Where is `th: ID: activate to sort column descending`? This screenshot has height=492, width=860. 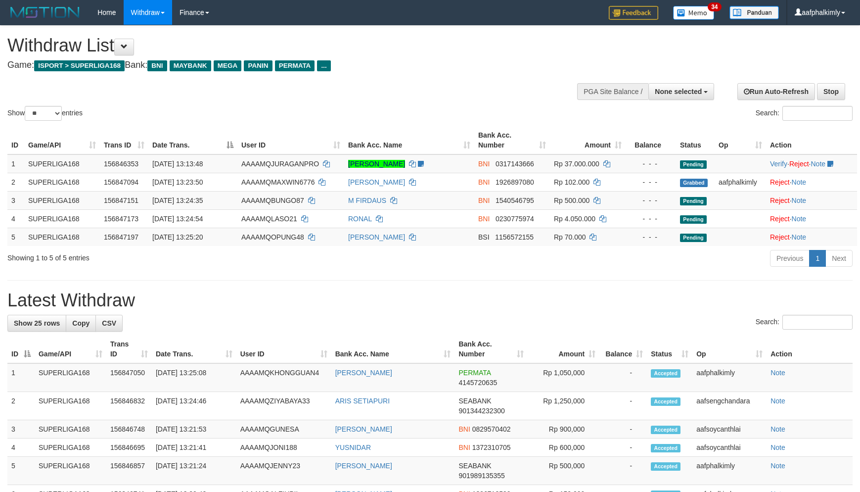
th: ID: activate to sort column descending is located at coordinates (21, 349).